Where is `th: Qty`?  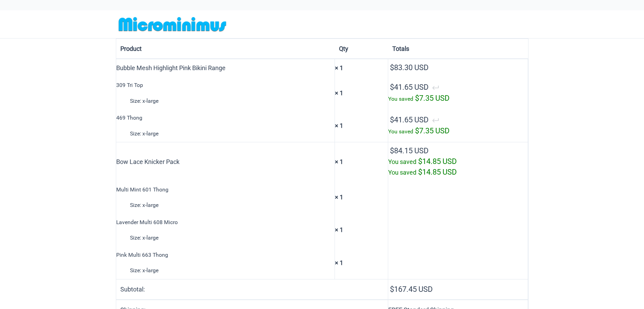 th: Qty is located at coordinates (361, 49).